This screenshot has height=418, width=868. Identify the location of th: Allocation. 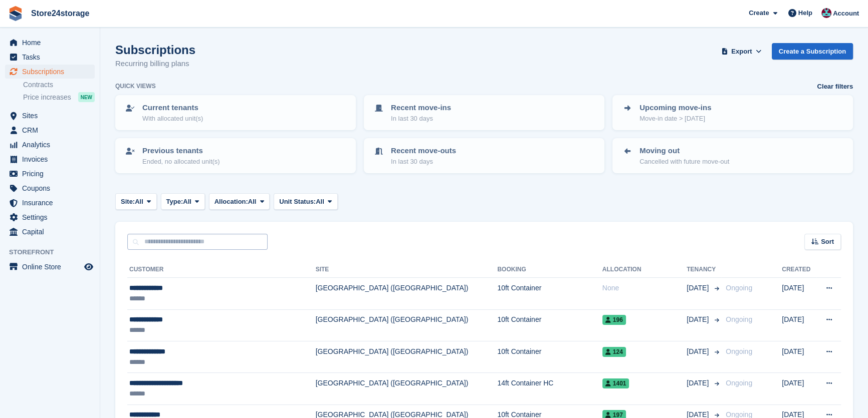
(644, 270).